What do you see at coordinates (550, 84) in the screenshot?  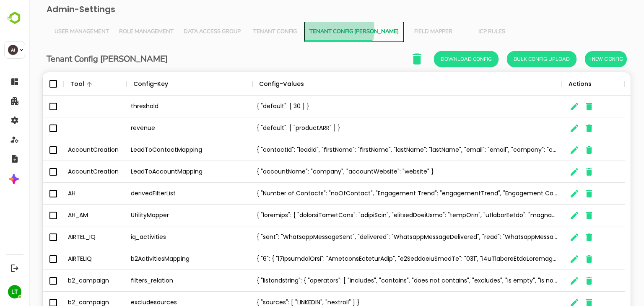 I see `div: Actions` at bounding box center [550, 84].